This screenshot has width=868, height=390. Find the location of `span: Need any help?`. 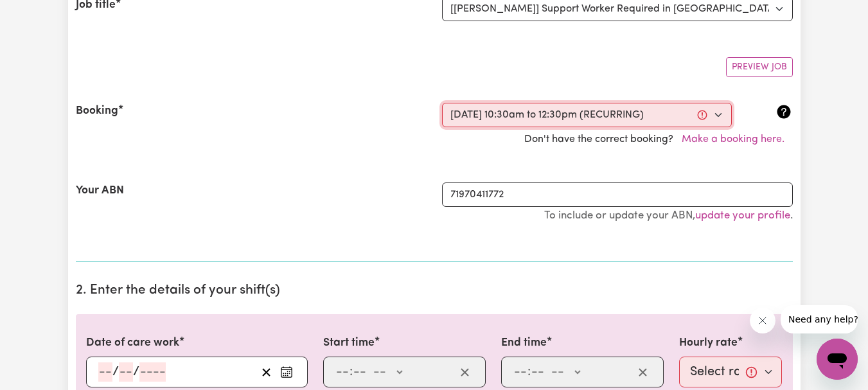

span: Need any help? is located at coordinates (42, 14).